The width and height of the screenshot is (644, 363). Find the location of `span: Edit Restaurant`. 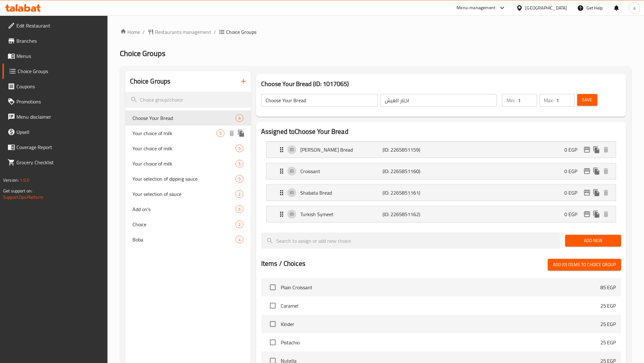

span: Edit Restaurant is located at coordinates (60, 26).